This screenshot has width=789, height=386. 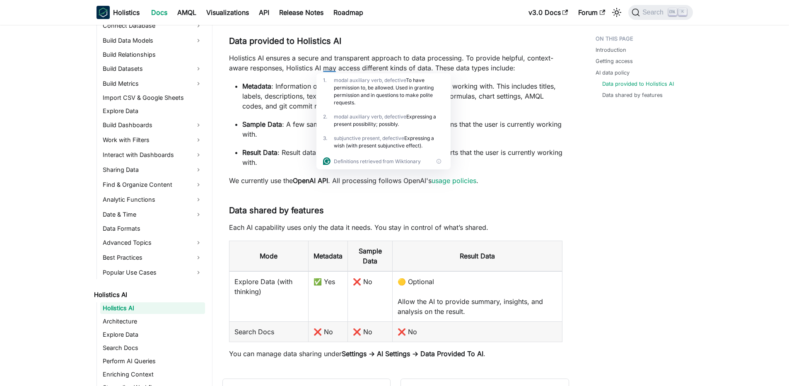 What do you see at coordinates (150, 206) in the screenshot?
I see `nav: Docs sidebar` at bounding box center [150, 206].